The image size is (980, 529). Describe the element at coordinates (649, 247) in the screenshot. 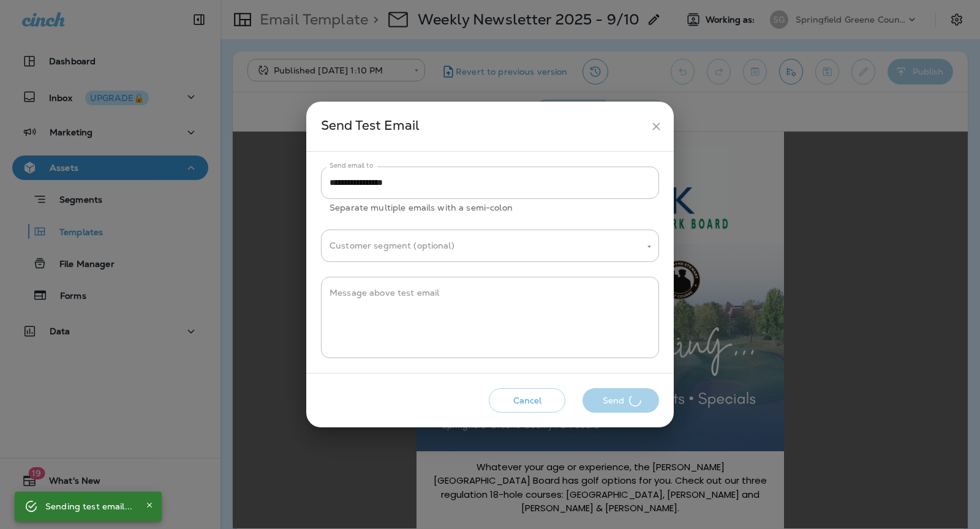

I see `button: Open` at that location.